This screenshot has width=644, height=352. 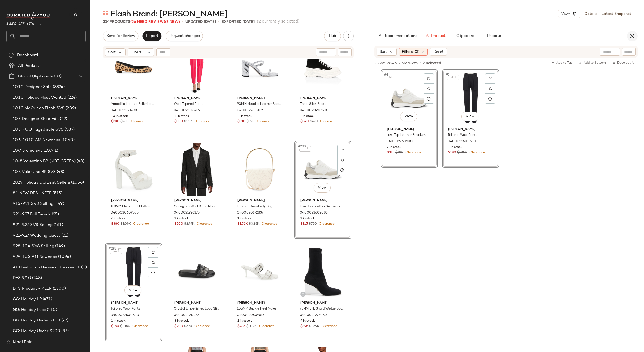 What do you see at coordinates (255, 207) in the screenshot?
I see `span: Leather Crossbody Bag` at bounding box center [255, 207].